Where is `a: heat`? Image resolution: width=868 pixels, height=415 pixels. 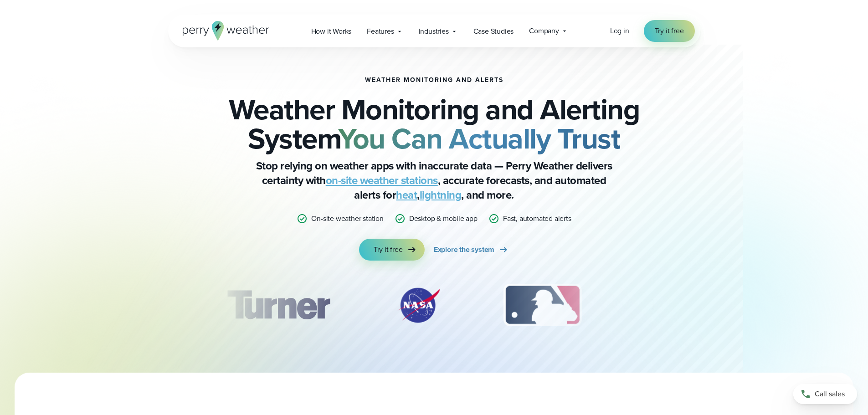
a: heat is located at coordinates (407, 195).